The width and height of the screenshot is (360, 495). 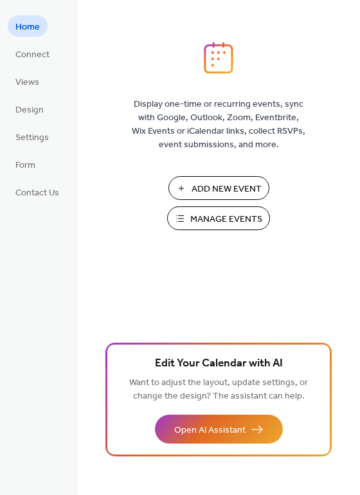 What do you see at coordinates (25, 164) in the screenshot?
I see `a: Form` at bounding box center [25, 164].